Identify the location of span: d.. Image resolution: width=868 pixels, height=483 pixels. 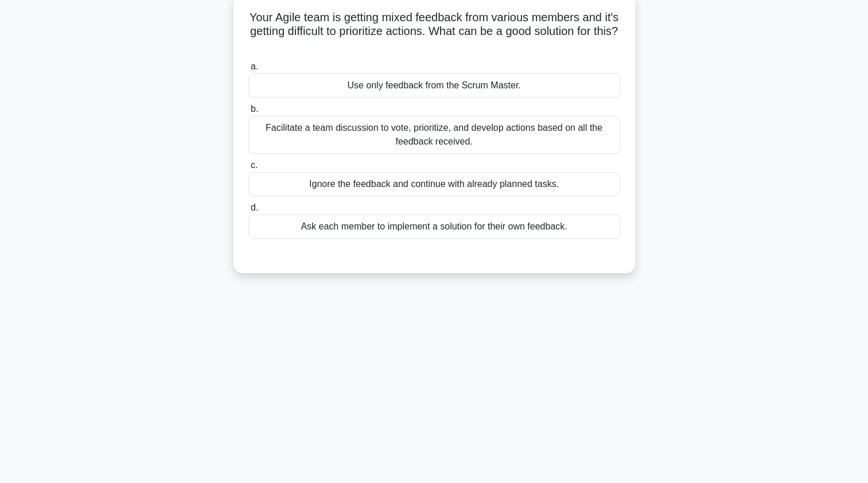
(254, 207).